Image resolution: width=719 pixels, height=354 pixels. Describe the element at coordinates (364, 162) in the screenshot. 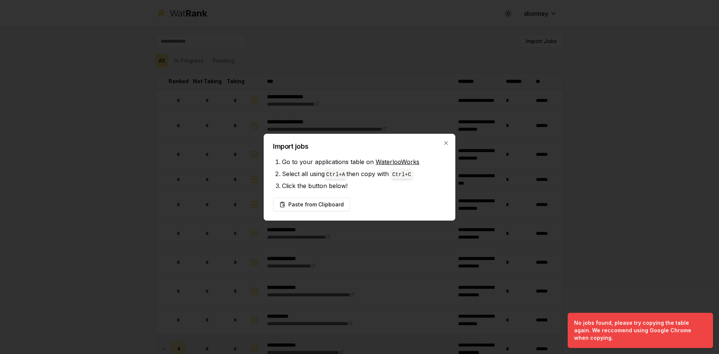

I see `li: Go to your applications table on` at that location.